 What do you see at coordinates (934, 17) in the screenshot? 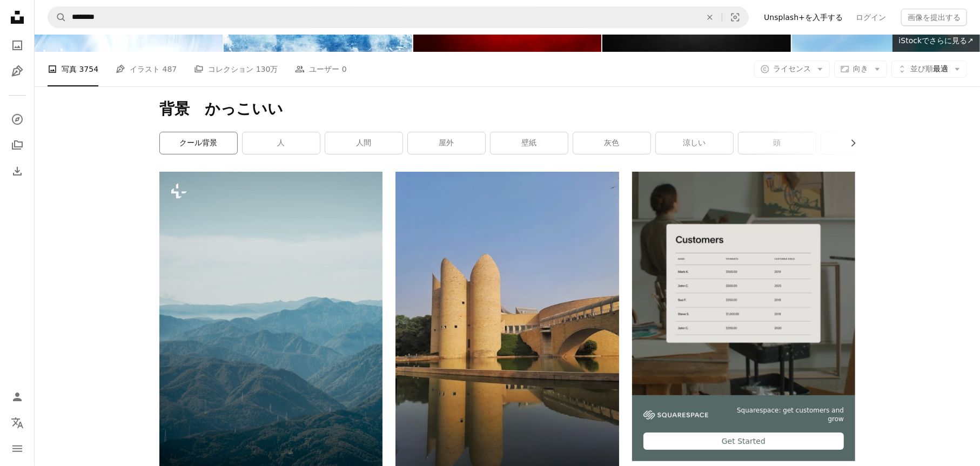
I see `button: 画像を提出する` at bounding box center [934, 17].